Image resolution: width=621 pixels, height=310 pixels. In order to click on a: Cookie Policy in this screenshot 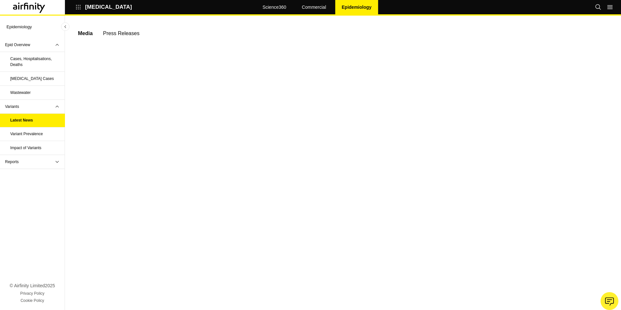, I will do `click(32, 300)`.